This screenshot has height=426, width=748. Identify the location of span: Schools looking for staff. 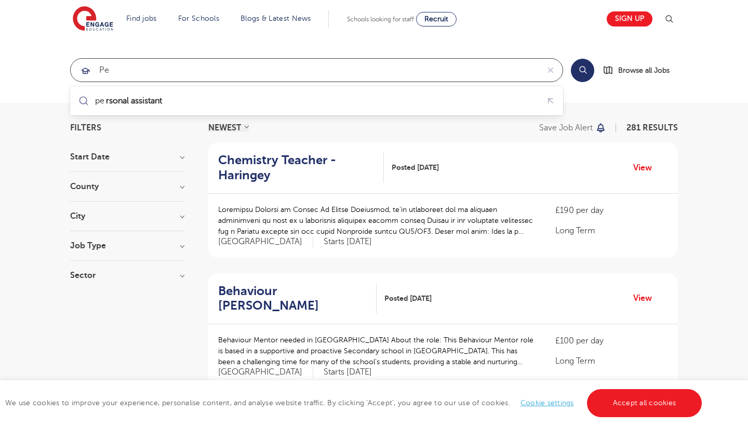
(380, 19).